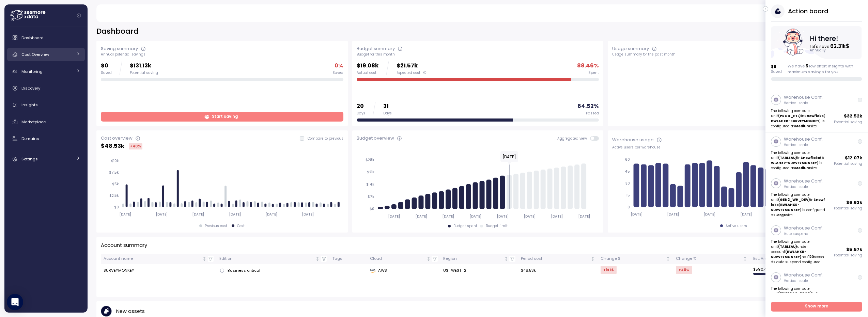 This screenshot has width=868, height=317. Describe the element at coordinates (113, 172) in the screenshot. I see `tspan: $7.5k` at that location.